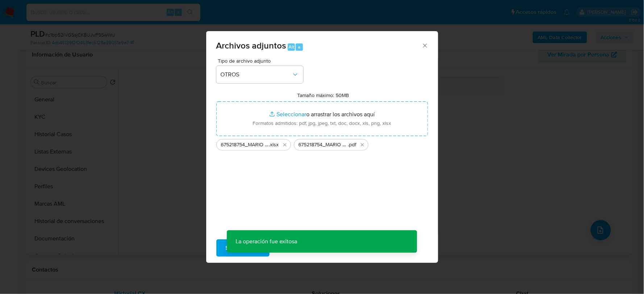  Describe the element at coordinates (299, 47) in the screenshot. I see `span: a` at that location.